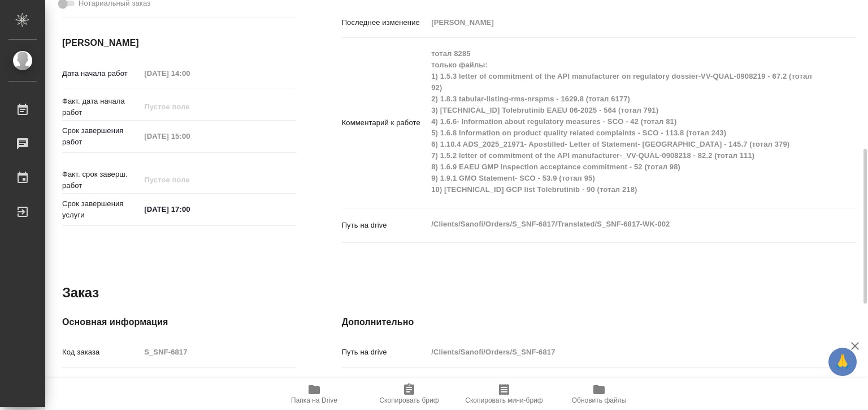 Image resolution: width=868 pixels, height=410 pixels. Describe the element at coordinates (101, 382) in the screenshot. I see `p: Номер РО` at that location.